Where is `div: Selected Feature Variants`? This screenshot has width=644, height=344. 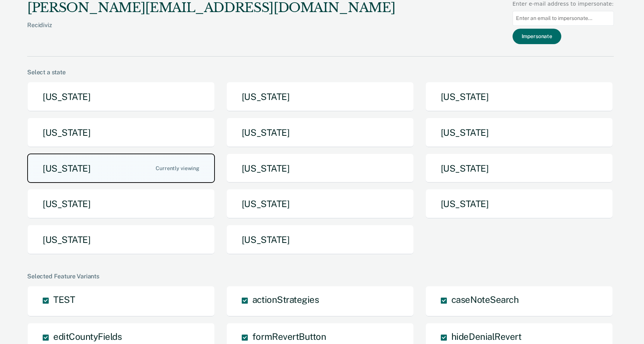
div: Selected Feature Variants is located at coordinates (321, 276).